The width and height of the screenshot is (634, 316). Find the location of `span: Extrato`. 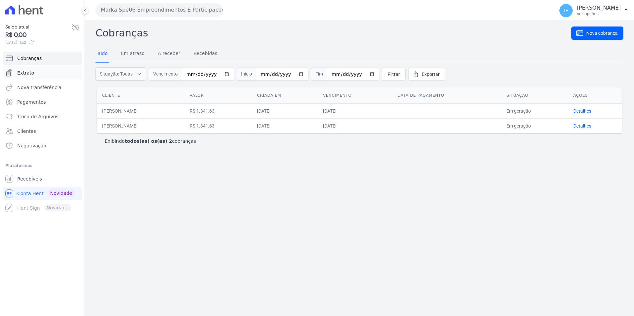

span: Extrato is located at coordinates (26, 73).